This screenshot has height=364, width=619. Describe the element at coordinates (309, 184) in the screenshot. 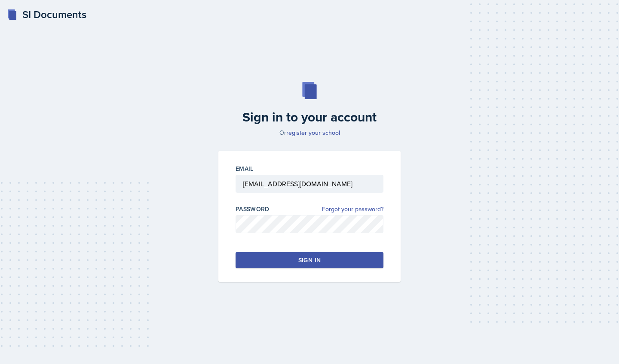

I see `input: Email` at that location.